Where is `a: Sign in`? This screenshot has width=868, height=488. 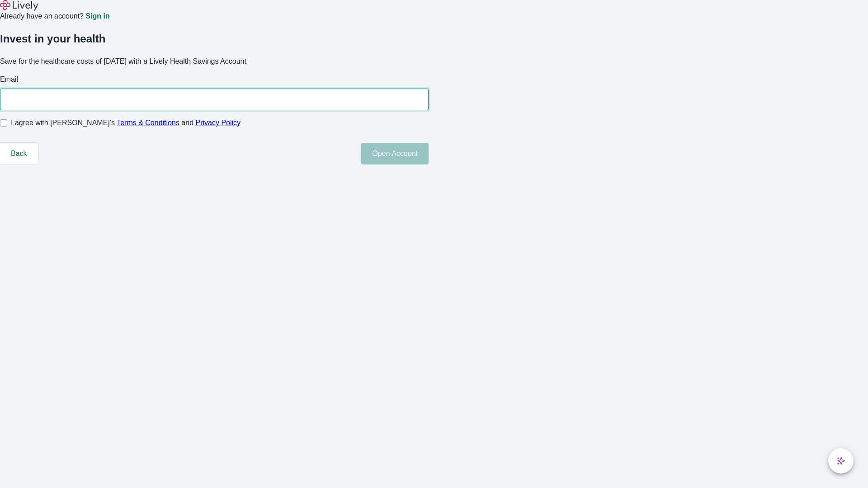
a: Sign in is located at coordinates (97, 16).